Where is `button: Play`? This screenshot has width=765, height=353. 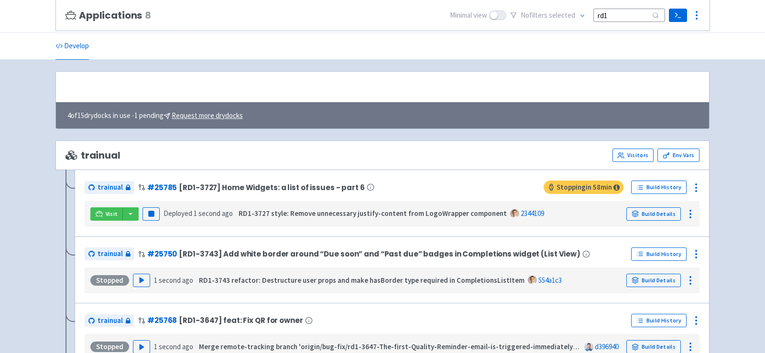 button: Play is located at coordinates (141, 281).